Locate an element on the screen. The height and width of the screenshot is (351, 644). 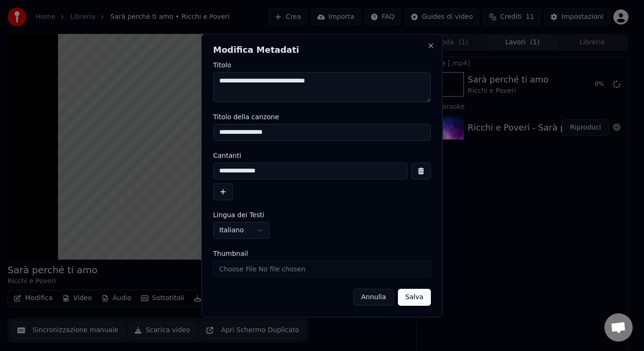
label: Cantanti is located at coordinates (322, 155).